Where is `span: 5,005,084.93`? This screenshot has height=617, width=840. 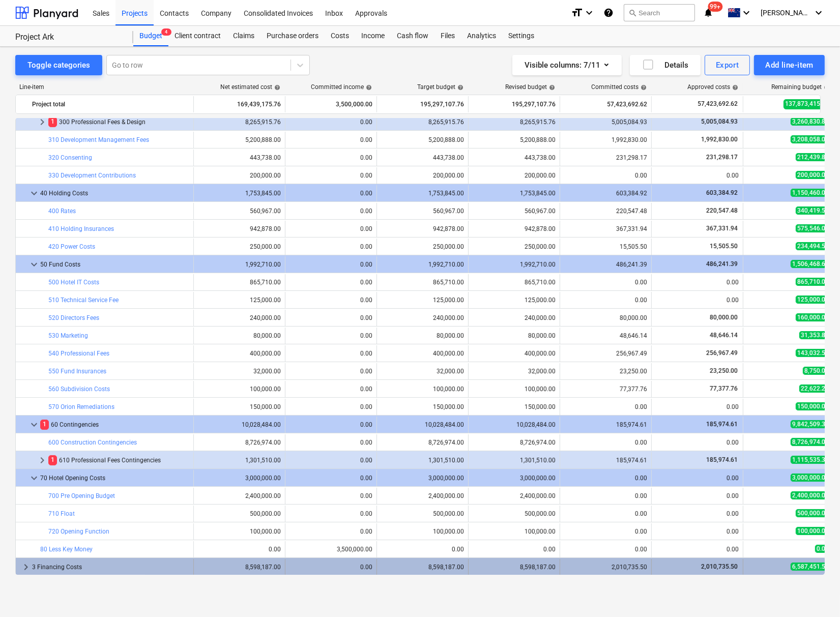 span: 5,005,084.93 is located at coordinates (719, 122).